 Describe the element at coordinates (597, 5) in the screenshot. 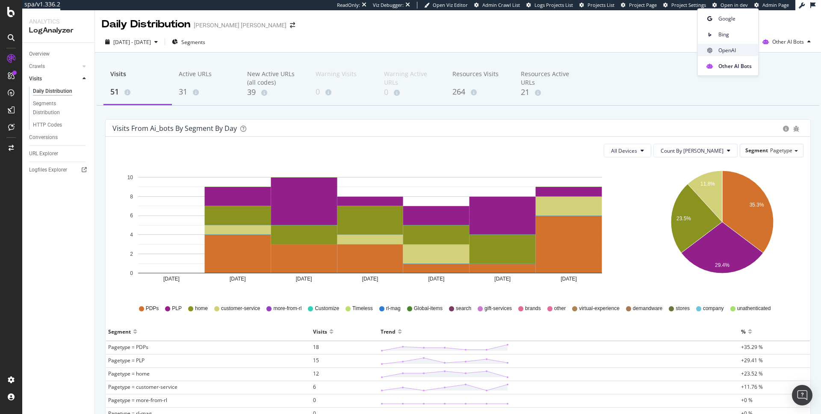

I see `a: Projects List` at that location.